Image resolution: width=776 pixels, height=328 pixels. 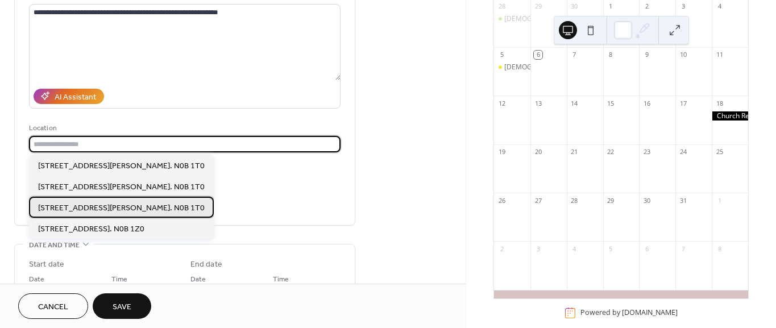 I want to click on div: 12, so click(x=501, y=103).